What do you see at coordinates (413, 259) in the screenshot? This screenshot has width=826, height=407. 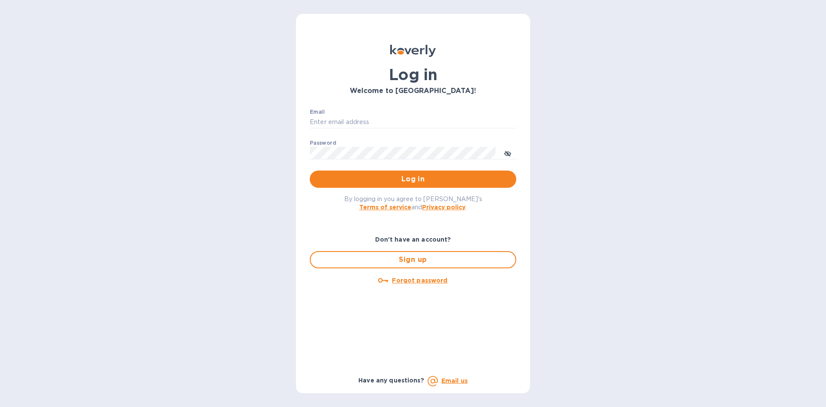 I see `button: Sign up` at bounding box center [413, 259].